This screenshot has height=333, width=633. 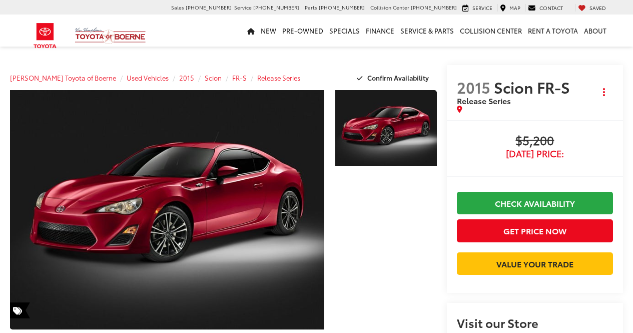 I want to click on a: Contact, so click(x=546, y=8).